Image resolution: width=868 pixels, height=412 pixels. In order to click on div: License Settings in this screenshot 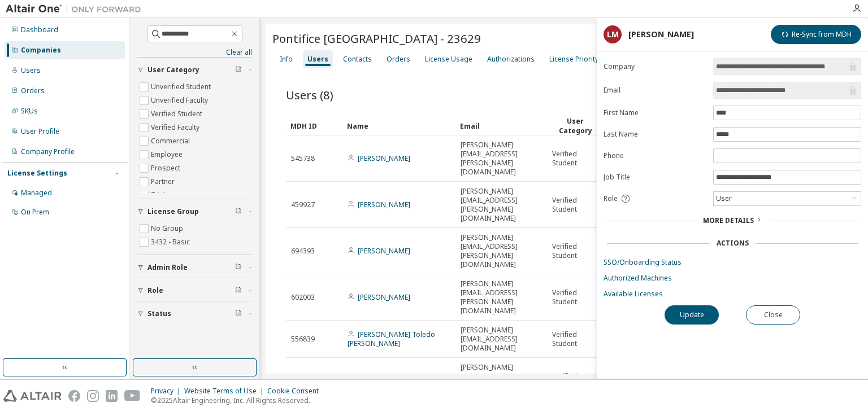, I will do `click(37, 173)`.